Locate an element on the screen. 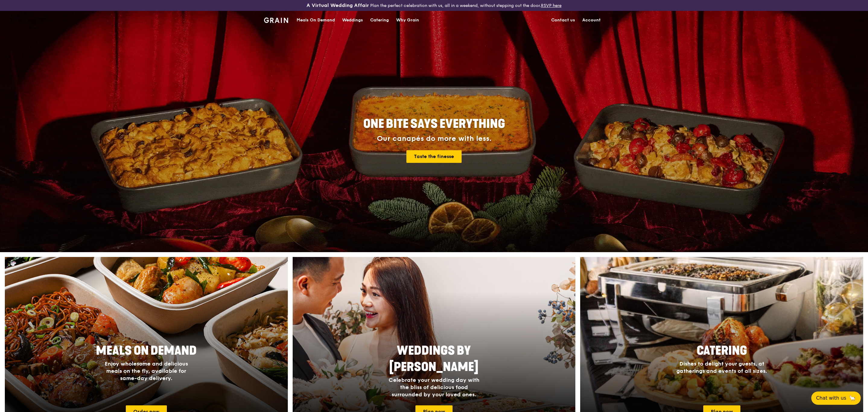 This screenshot has width=868, height=412. a: GrainGrain is located at coordinates (276, 19).